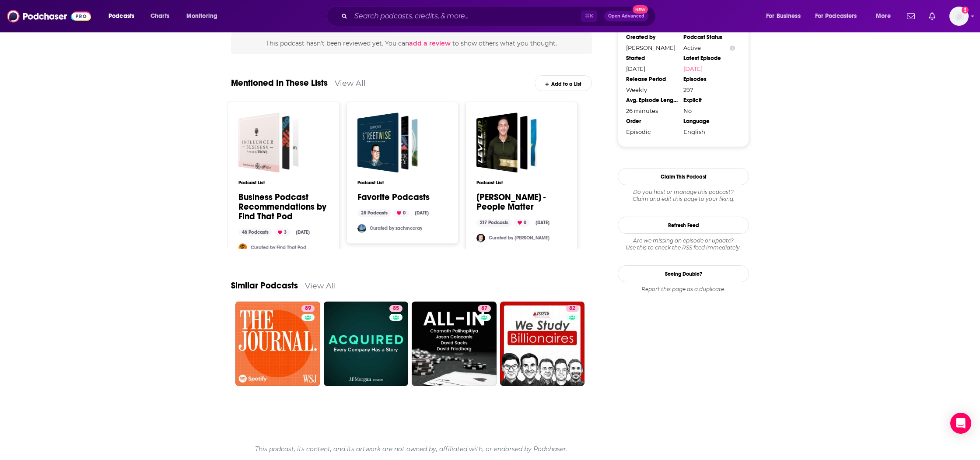  I want to click on span: Charts, so click(159, 16).